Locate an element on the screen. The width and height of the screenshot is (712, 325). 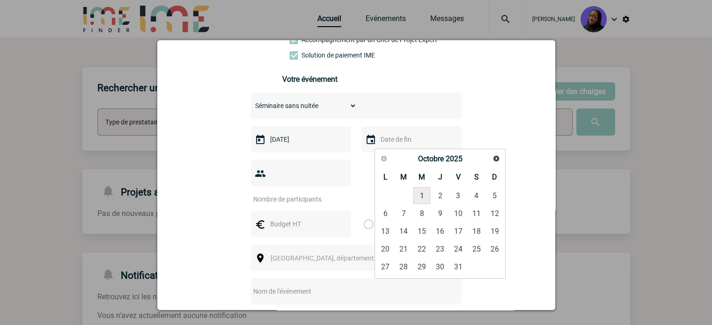
a: 9 is located at coordinates (440, 214).